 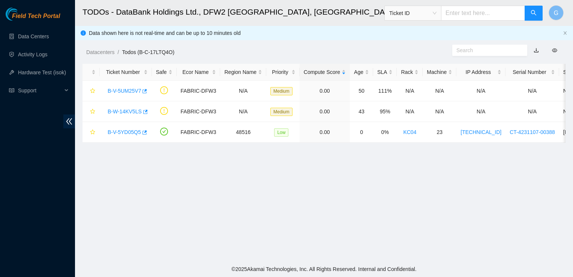 I want to click on span: eye, so click(x=555, y=50).